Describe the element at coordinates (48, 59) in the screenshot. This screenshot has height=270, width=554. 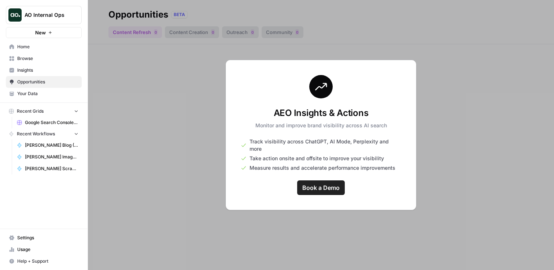
I see `span: Browse` at that location.